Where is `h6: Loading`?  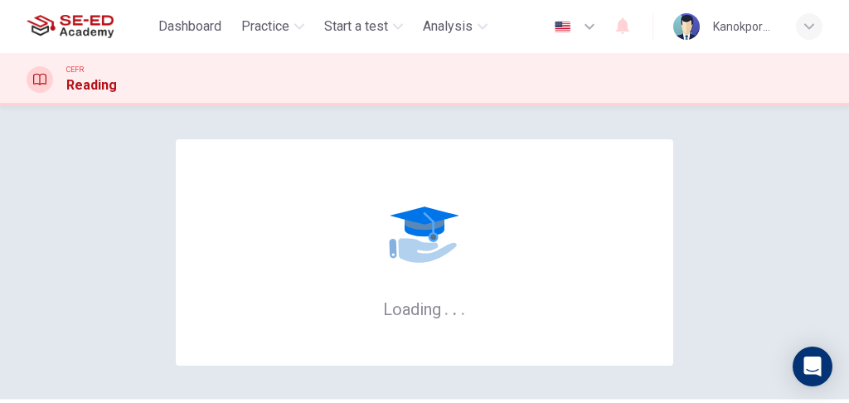 h6: Loading is located at coordinates (425, 309).